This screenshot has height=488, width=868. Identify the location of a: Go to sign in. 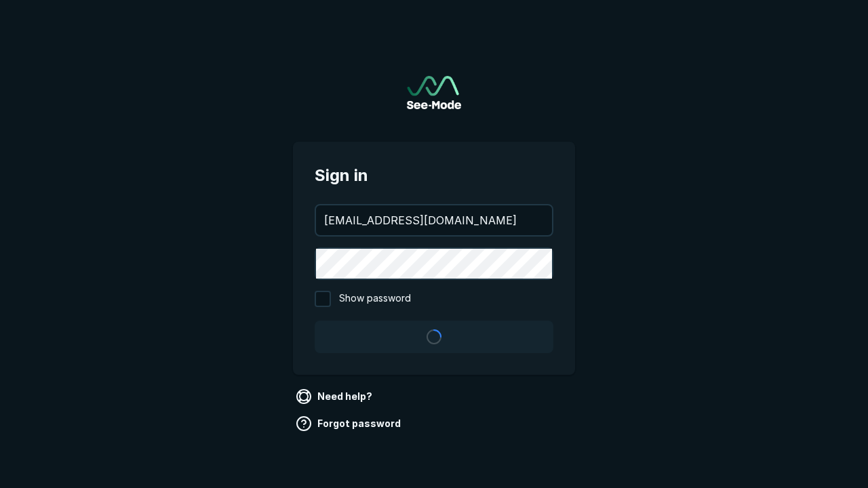
(434, 92).